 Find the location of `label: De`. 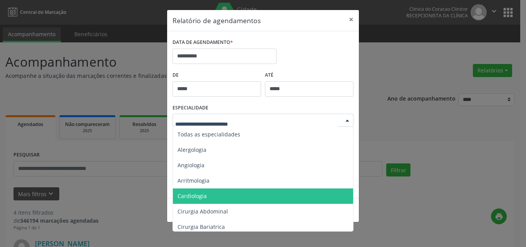

label: De is located at coordinates (217, 75).